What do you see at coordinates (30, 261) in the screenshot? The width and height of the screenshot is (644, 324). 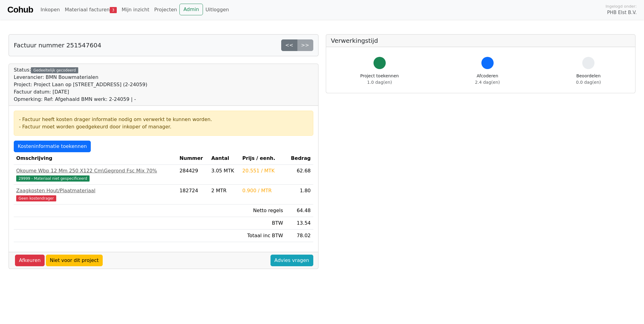 I see `a: Afkeuren` at bounding box center [30, 261].